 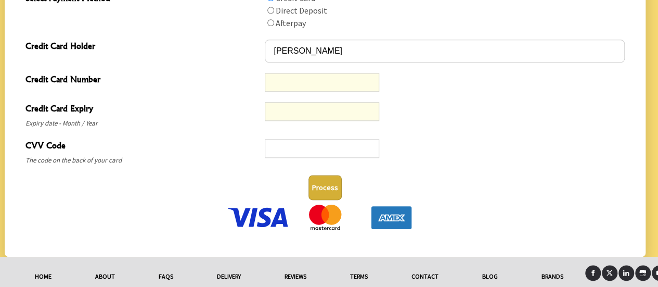 I want to click on label: Afterpay, so click(x=291, y=23).